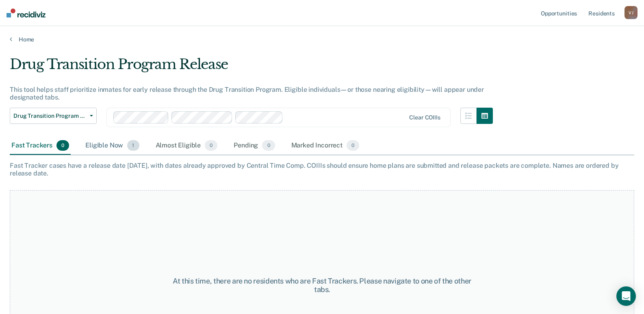  I want to click on div: Eligible Now1, so click(112, 146).